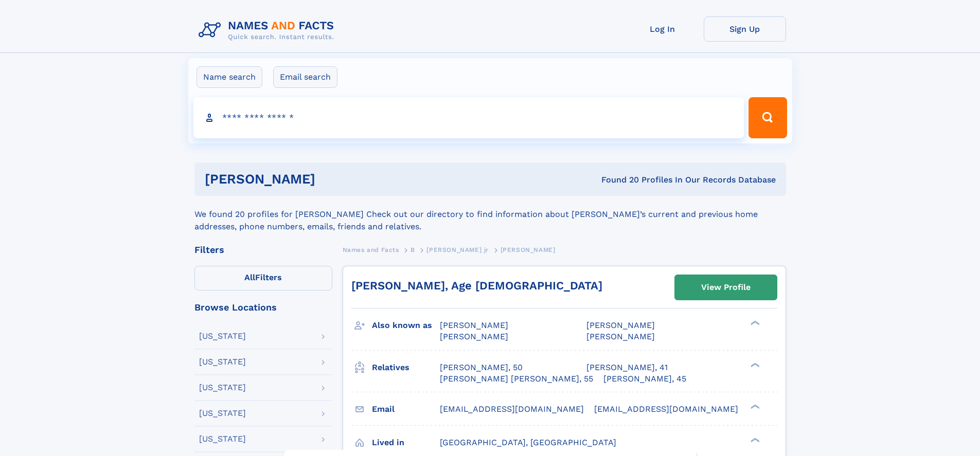 This screenshot has height=456, width=980. What do you see at coordinates (264, 250) in the screenshot?
I see `div: Filters` at bounding box center [264, 250].